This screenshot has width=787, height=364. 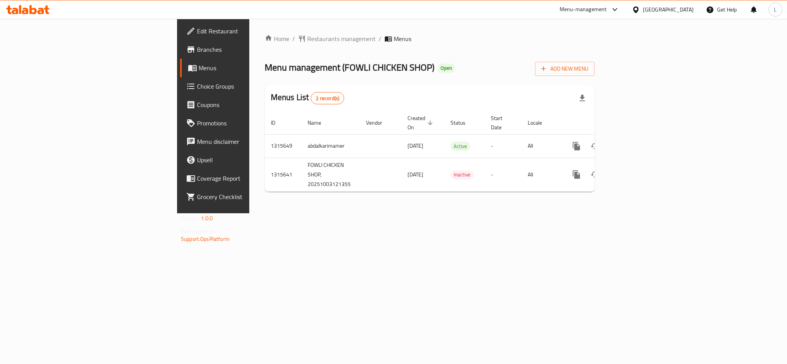 What do you see at coordinates (307, 98) in the screenshot?
I see `h2: Menus List` at bounding box center [307, 98].